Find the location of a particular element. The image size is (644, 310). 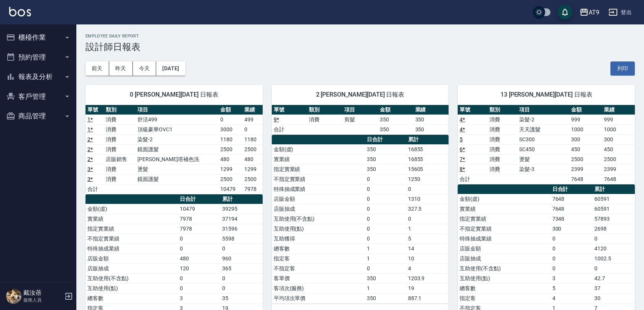

td: 特殊抽成業績 is located at coordinates (504, 238).